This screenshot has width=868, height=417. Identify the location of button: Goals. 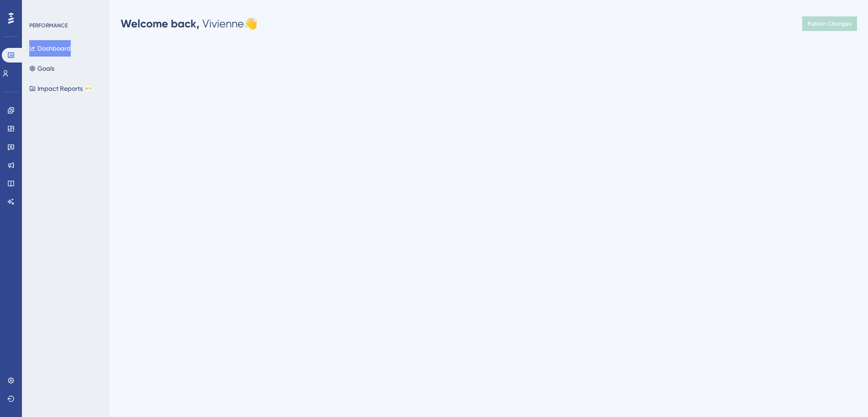
(41, 69).